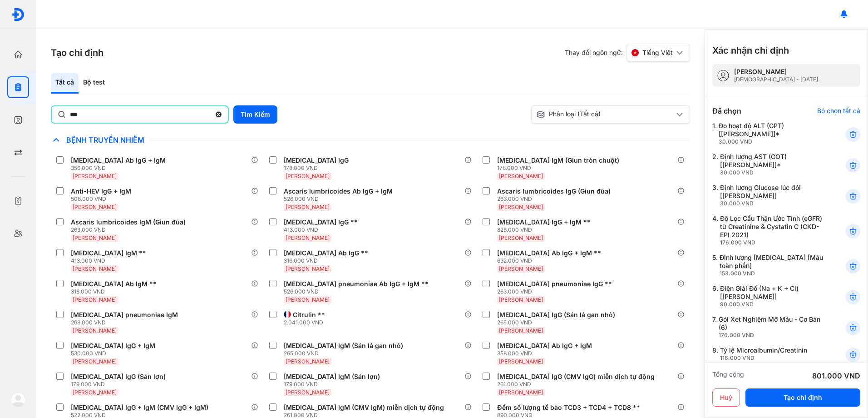 The width and height of the screenshot is (868, 418). I want to click on div: 116.000 VND, so click(763, 358).